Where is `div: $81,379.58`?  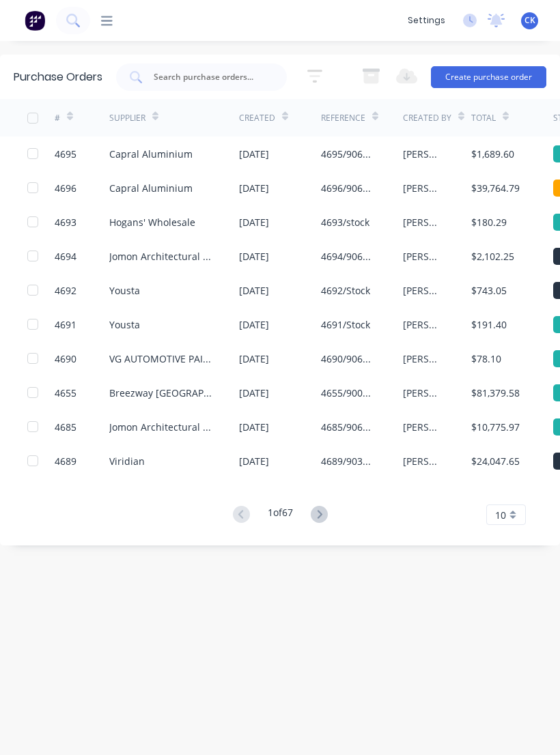
div: $81,379.58 is located at coordinates (495, 393).